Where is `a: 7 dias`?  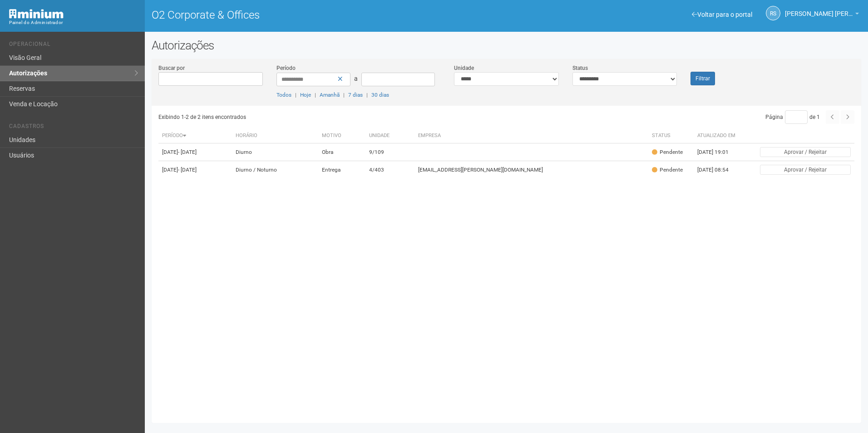 a: 7 dias is located at coordinates (356, 95).